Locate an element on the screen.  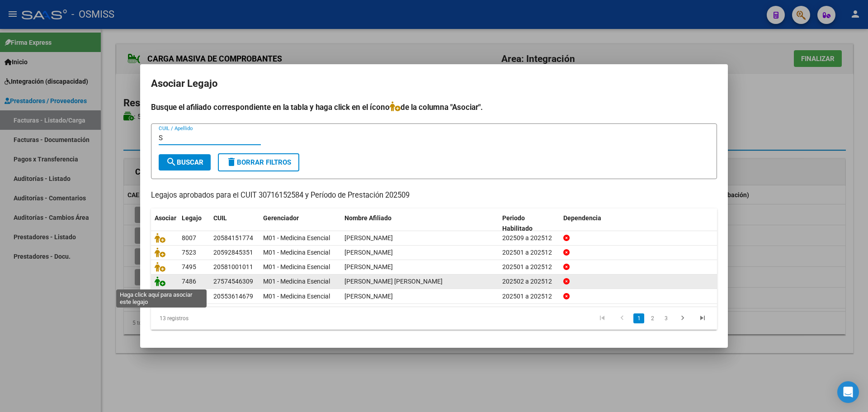
button: Borrar Filtros is located at coordinates (259, 162).